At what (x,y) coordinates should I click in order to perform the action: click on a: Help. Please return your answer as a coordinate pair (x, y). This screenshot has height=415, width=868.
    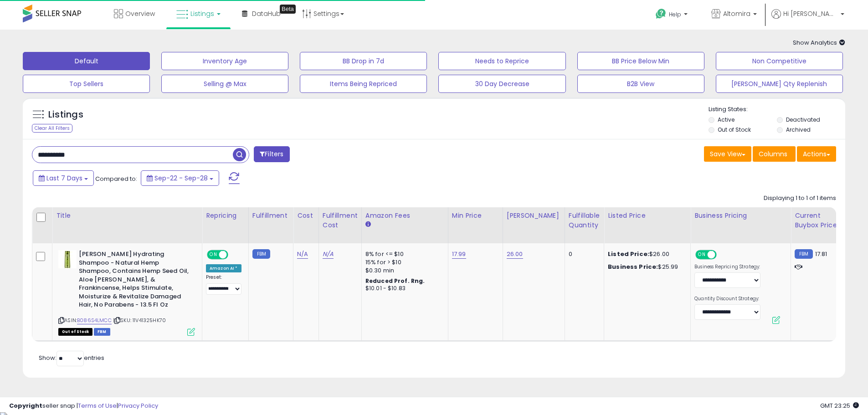
    Looking at the image, I should click on (672, 15).